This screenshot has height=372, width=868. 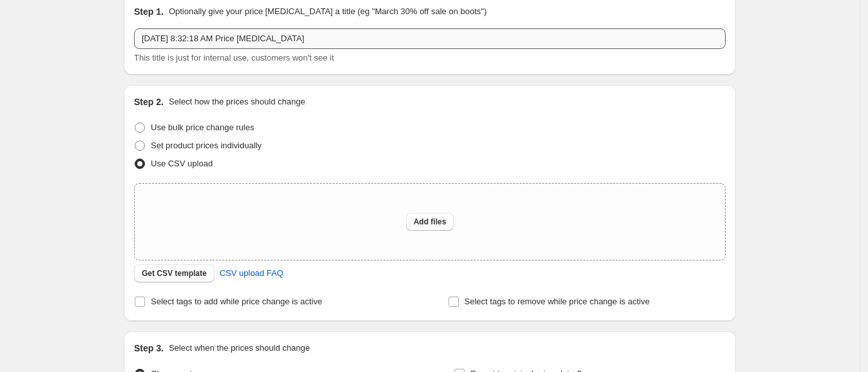 What do you see at coordinates (182, 164) in the screenshot?
I see `span: Use CSV upload` at bounding box center [182, 164].